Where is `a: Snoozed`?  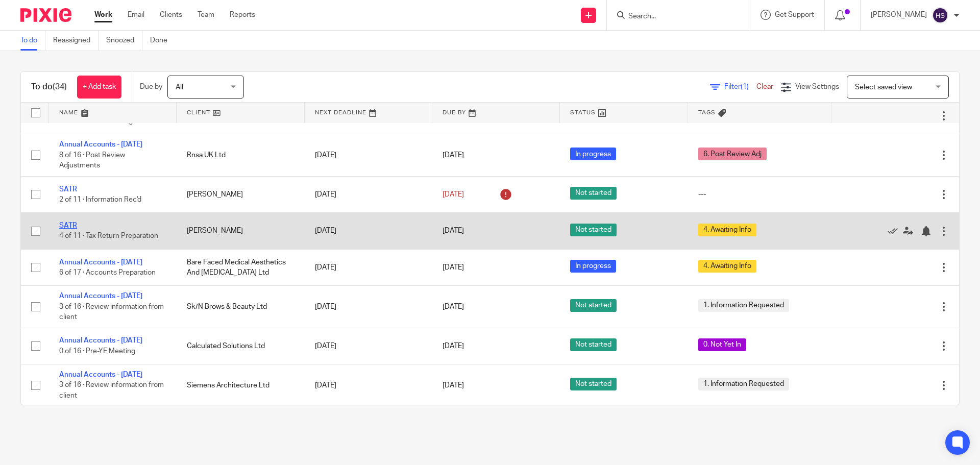 a: Snoozed is located at coordinates (124, 40).